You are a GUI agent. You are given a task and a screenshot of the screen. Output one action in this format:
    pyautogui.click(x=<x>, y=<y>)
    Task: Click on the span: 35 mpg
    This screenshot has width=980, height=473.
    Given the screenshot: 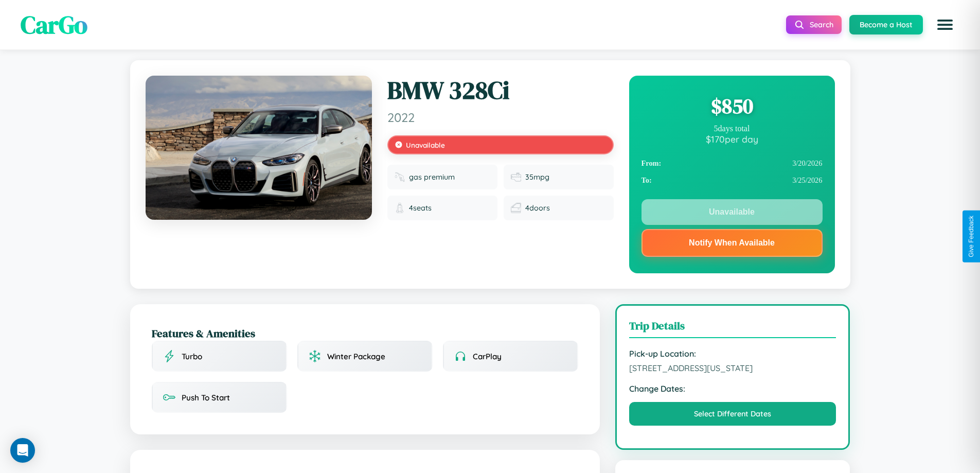 What is the action you would take?
    pyautogui.click(x=537, y=177)
    